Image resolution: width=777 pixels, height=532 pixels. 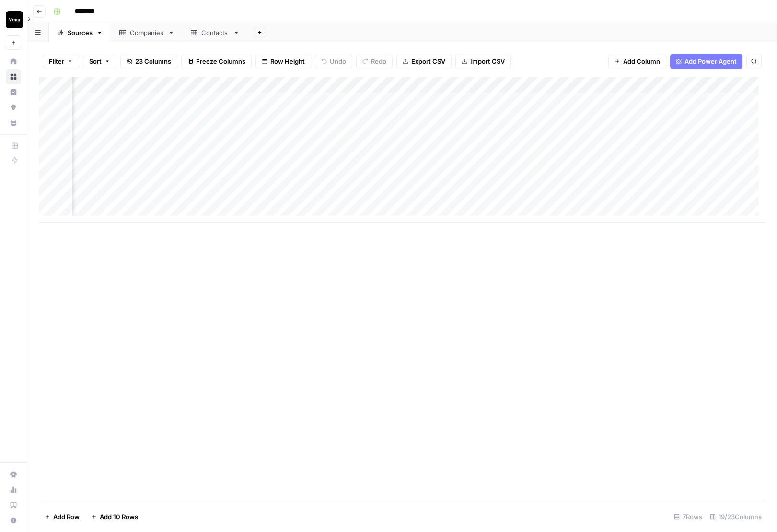 What do you see at coordinates (428, 61) in the screenshot?
I see `span: Export CSV` at bounding box center [428, 61].